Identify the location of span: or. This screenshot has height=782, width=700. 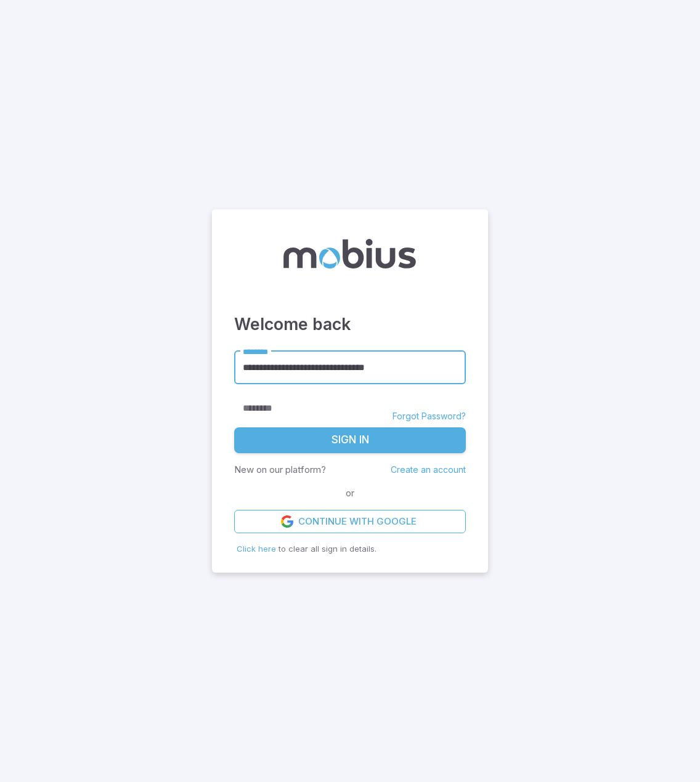
(350, 494).